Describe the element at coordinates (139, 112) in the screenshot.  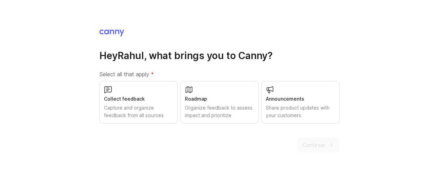
I see `div: Capture and organize feedback from all sources` at that location.